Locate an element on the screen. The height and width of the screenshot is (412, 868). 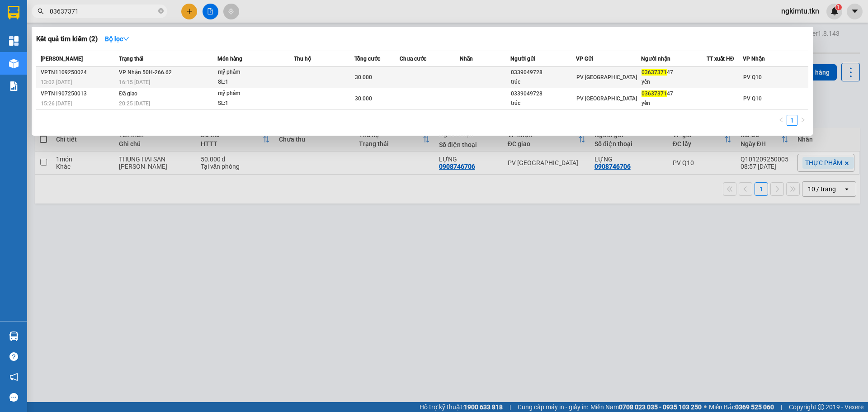
span: close-circle is located at coordinates (161, 11).